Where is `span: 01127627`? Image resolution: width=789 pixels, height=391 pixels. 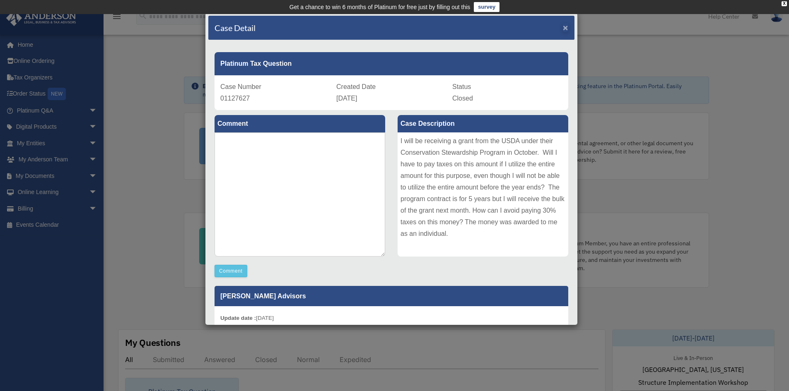
span: 01127627 is located at coordinates (235, 98).